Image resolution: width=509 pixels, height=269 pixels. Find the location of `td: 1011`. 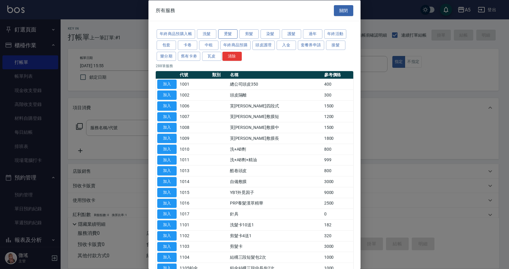

td: 1011 is located at coordinates (194, 160).